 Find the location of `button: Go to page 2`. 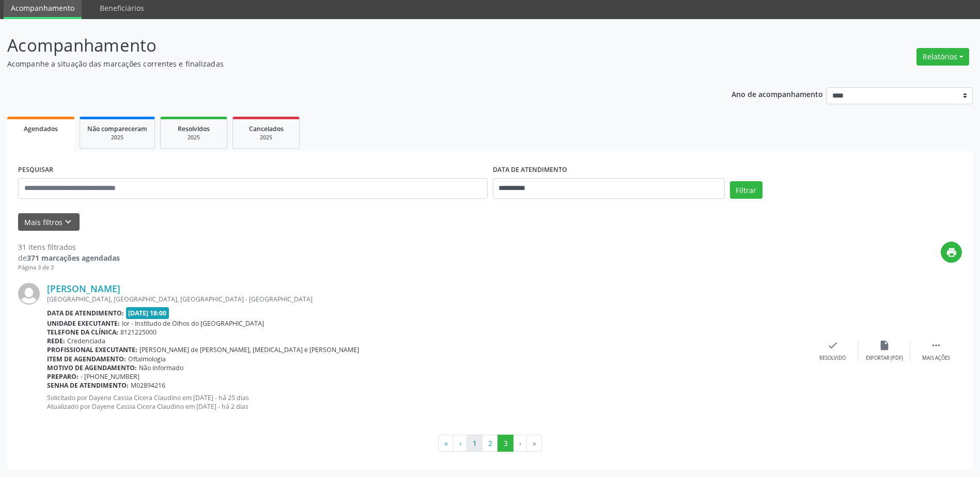

button: Go to page 2 is located at coordinates (490, 444).